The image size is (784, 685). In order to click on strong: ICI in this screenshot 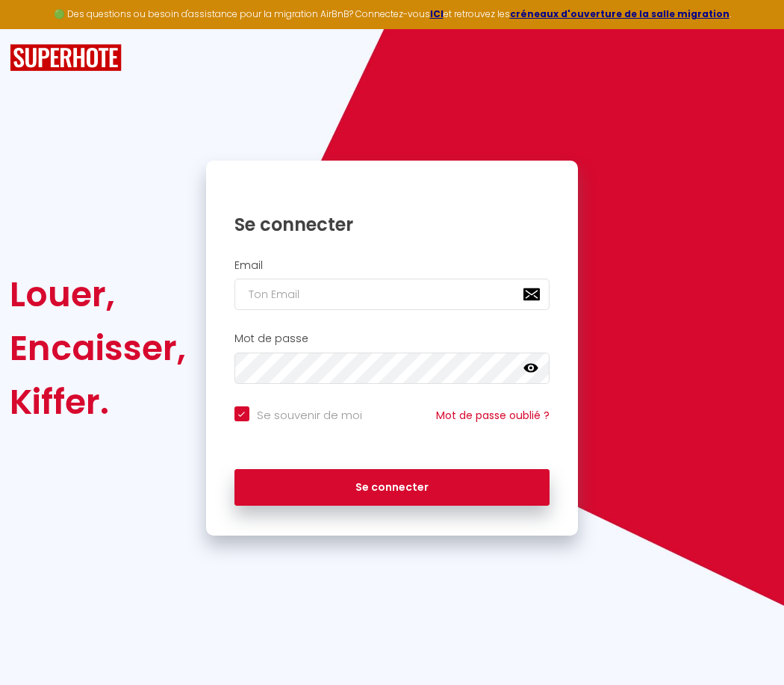, I will do `click(437, 13)`.